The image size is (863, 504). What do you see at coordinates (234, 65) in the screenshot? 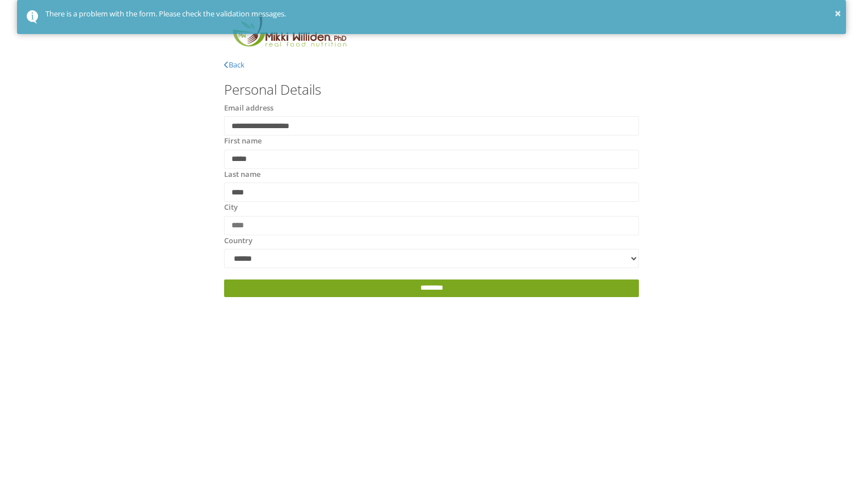
I see `a: Back` at bounding box center [234, 65].